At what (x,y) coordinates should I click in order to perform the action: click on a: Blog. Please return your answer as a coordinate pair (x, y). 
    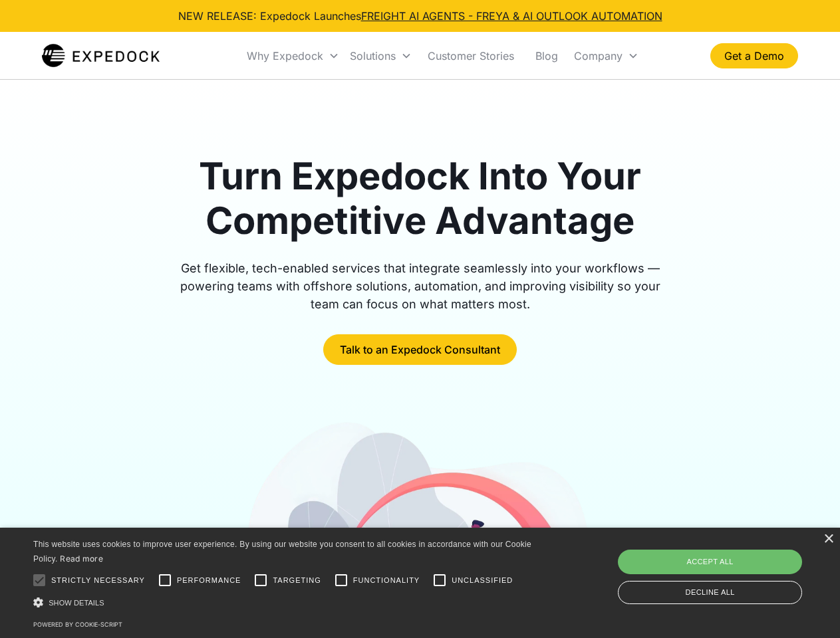
    Looking at the image, I should click on (547, 56).